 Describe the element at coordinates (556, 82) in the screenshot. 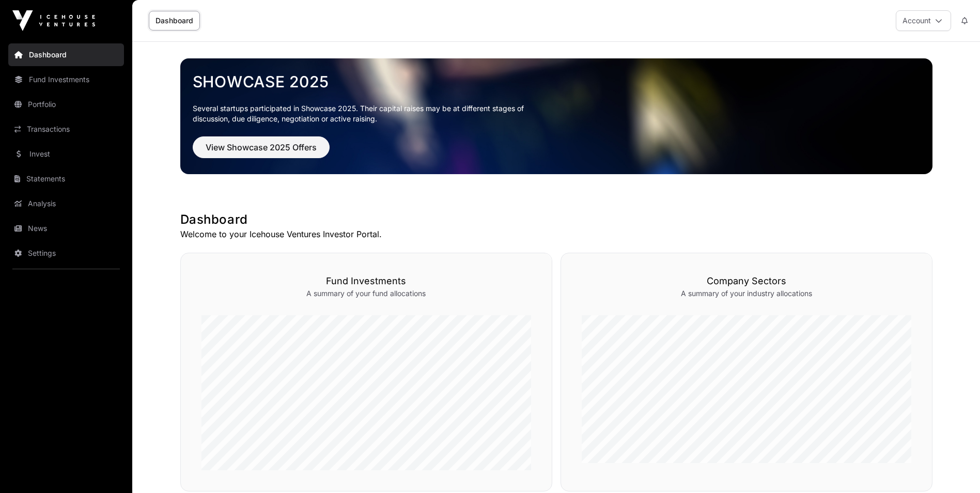

I see `a: Showcase 2025` at that location.